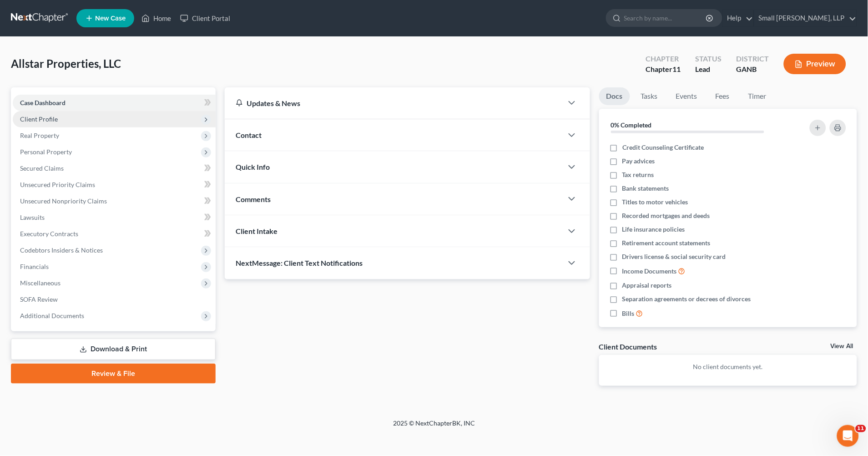 This screenshot has width=868, height=456. What do you see at coordinates (708, 69) in the screenshot?
I see `div: Lead` at bounding box center [708, 69].